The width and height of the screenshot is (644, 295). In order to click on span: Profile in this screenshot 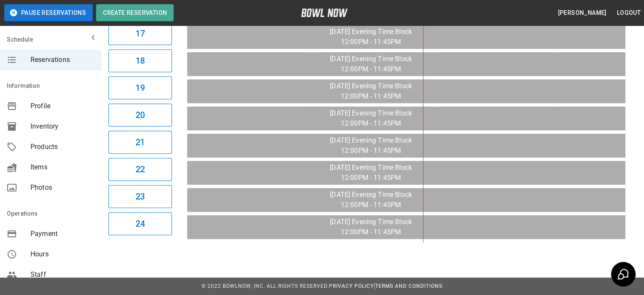, I will do `click(63, 106)`.